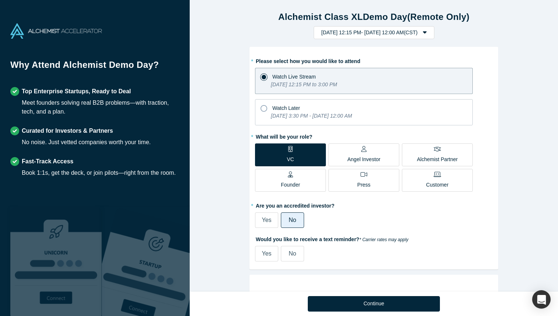  Describe the element at coordinates (290, 159) in the screenshot. I see `p: VC` at that location.